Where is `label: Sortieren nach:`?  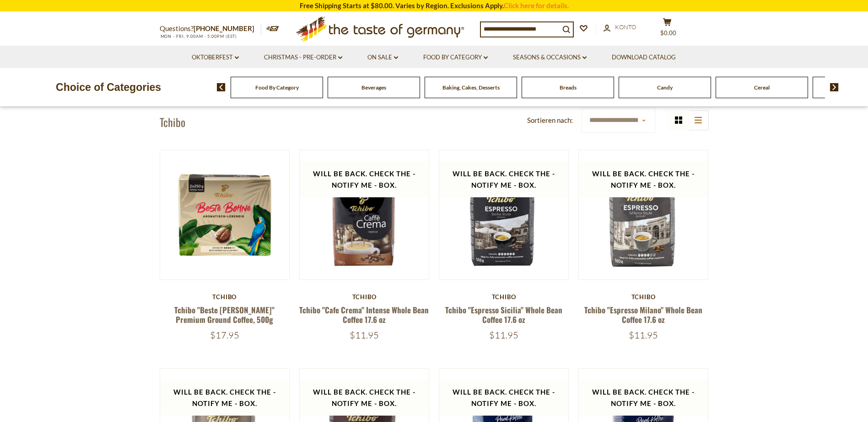
label: Sortieren nach: is located at coordinates (550, 120).